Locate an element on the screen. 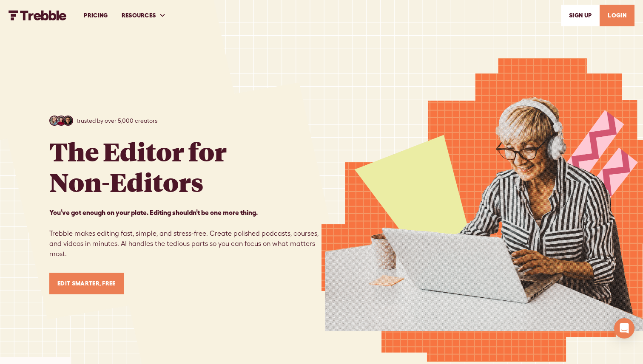  strong: You’ve got enough on your plate. Editing shouldn’t be one more thing. ‍ is located at coordinates (154, 213).